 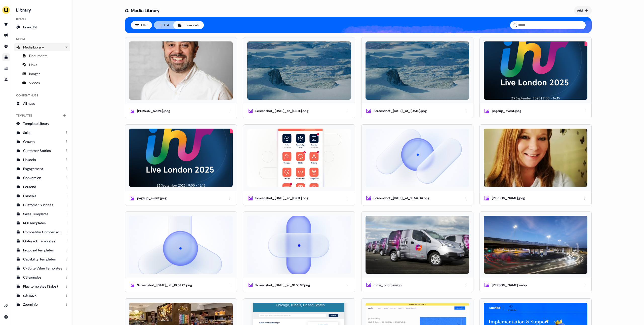 I want to click on img: chris_page_up.jpeg, so click(x=181, y=71).